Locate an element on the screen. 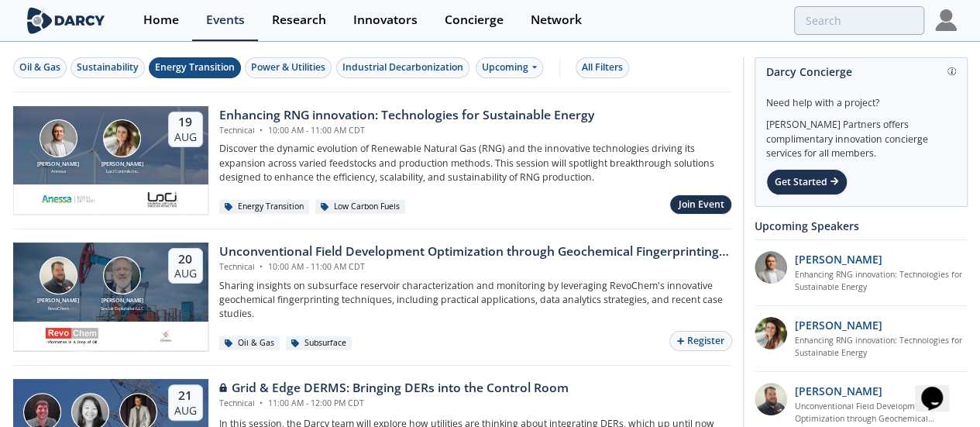 This screenshot has height=427, width=980. div: Darcy Concierge is located at coordinates (861, 72).